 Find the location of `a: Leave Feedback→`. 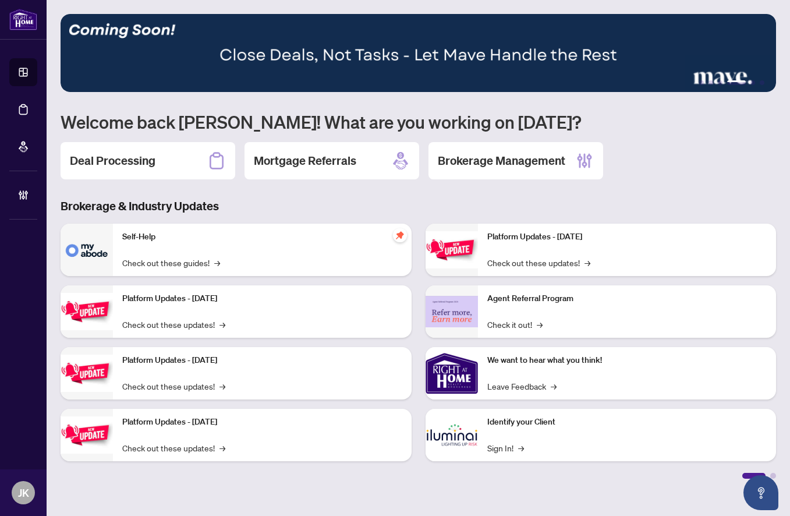

a: Leave Feedback→ is located at coordinates (521, 386).